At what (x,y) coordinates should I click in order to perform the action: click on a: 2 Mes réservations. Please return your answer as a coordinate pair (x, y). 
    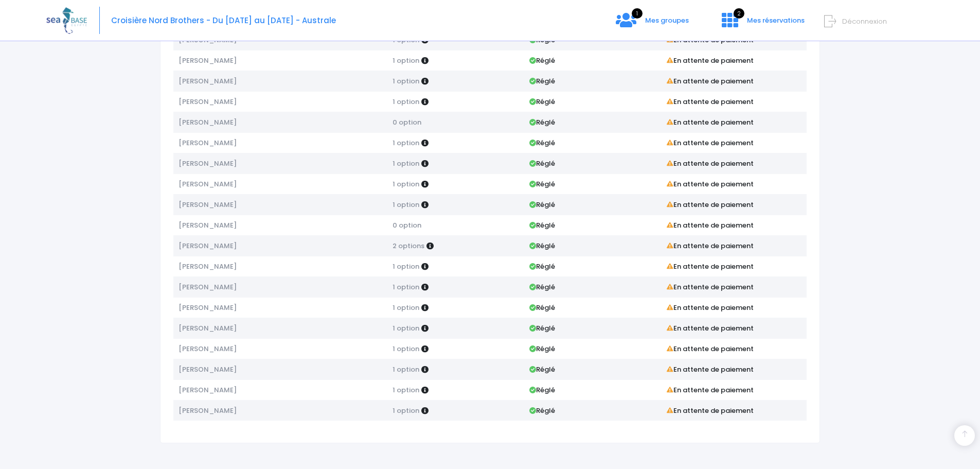
    Looking at the image, I should click on (762, 23).